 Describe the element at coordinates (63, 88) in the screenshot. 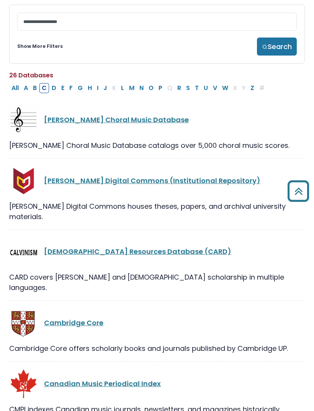

I see `button: Filter Results E` at that location.